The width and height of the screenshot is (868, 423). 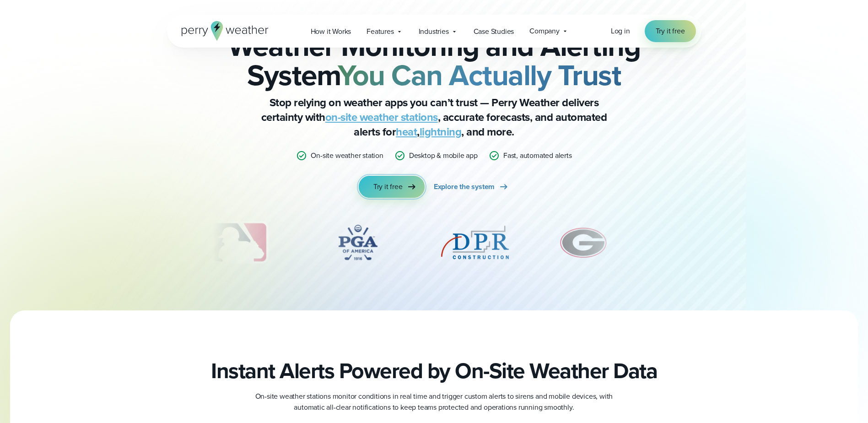 What do you see at coordinates (434, 371) in the screenshot?
I see `h2: Instant Alerts Powered by On-Site Weather Data` at bounding box center [434, 371].